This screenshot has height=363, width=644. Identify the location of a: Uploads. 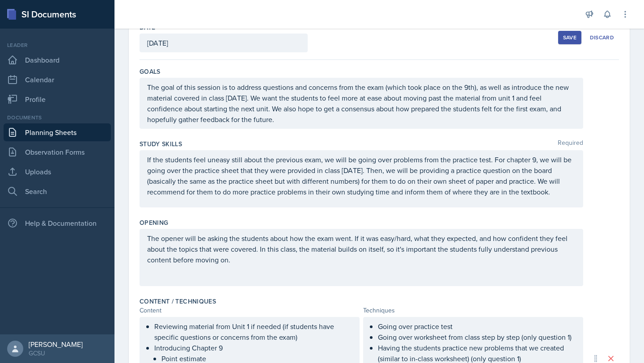
(57, 172).